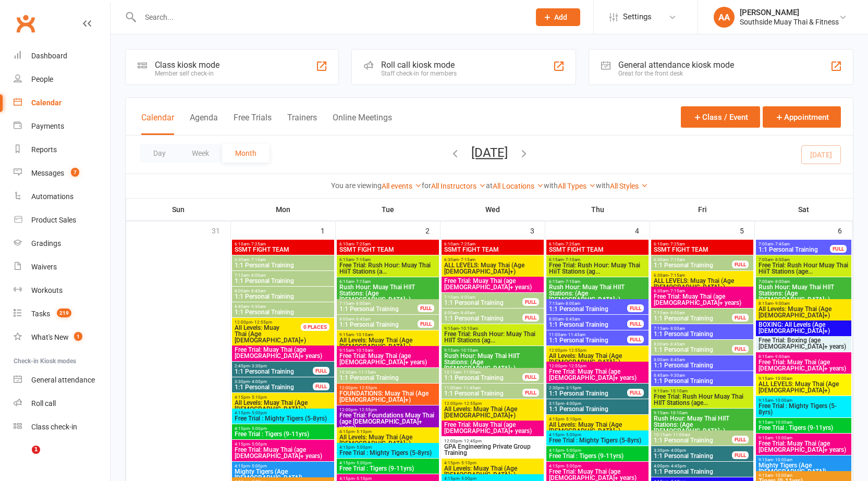  I want to click on a: All Locations, so click(518, 186).